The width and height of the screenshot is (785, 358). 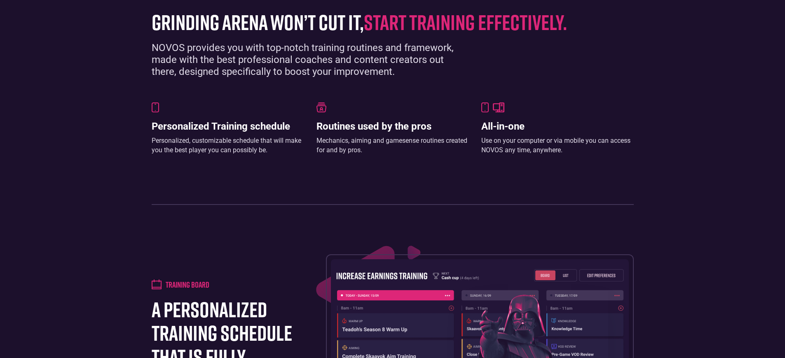 What do you see at coordinates (228, 145) in the screenshot?
I see `div: Personalized, customizable schedule that will make you the best player you can possibly be.` at bounding box center [228, 145].